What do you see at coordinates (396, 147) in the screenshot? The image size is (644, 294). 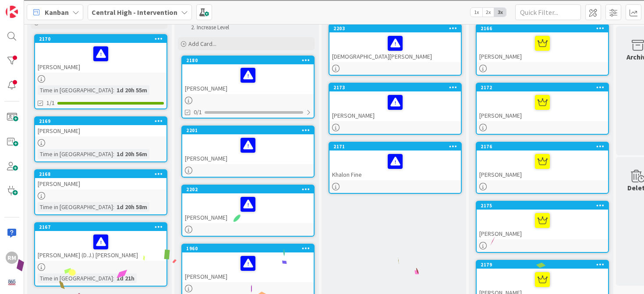 I see `div: 2171` at bounding box center [396, 147].